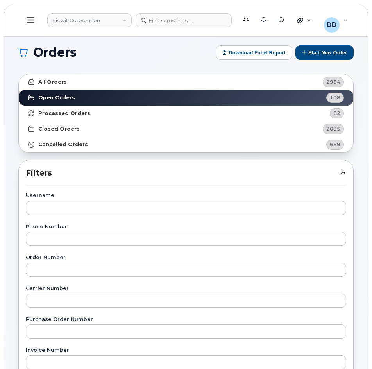 The image size is (372, 369). Describe the element at coordinates (186, 98) in the screenshot. I see `a: Open Orders108` at that location.